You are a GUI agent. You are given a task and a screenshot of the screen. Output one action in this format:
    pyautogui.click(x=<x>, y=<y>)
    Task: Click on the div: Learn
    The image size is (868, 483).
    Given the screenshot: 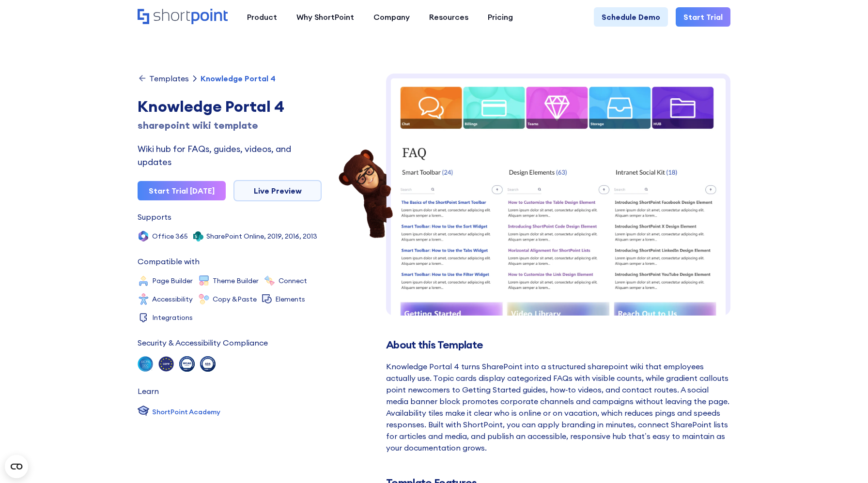 What is the action you would take?
    pyautogui.click(x=148, y=391)
    